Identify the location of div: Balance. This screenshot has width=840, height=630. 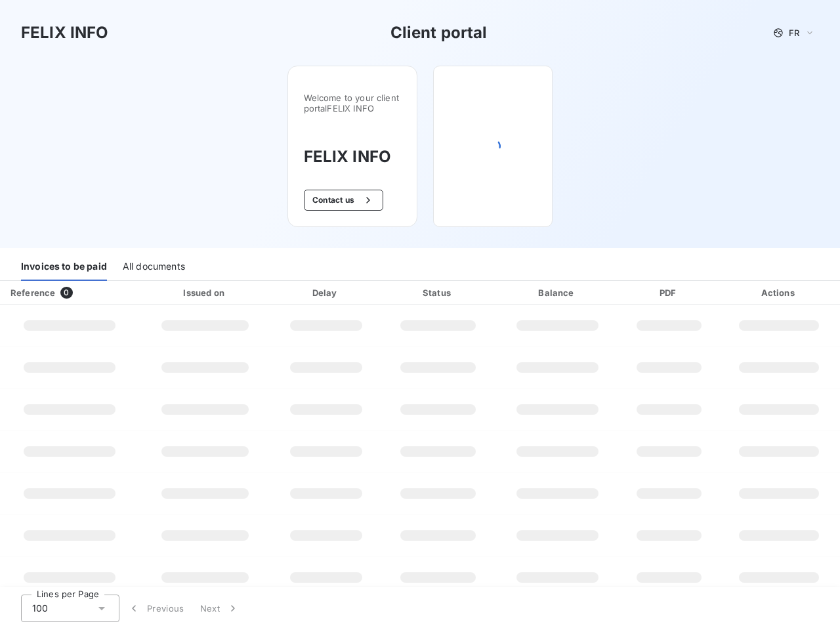
(558, 292).